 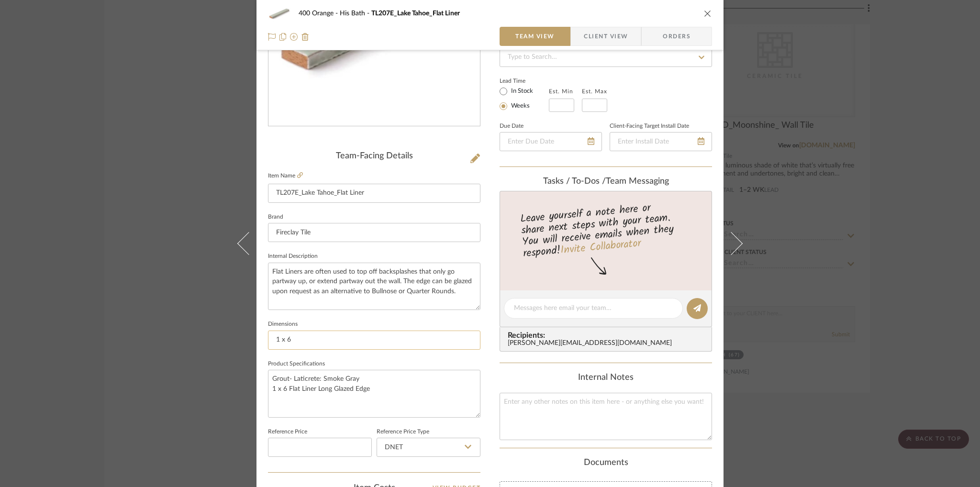 What do you see at coordinates (374, 193) in the screenshot?
I see `input: Enter Item Name` at bounding box center [374, 193].